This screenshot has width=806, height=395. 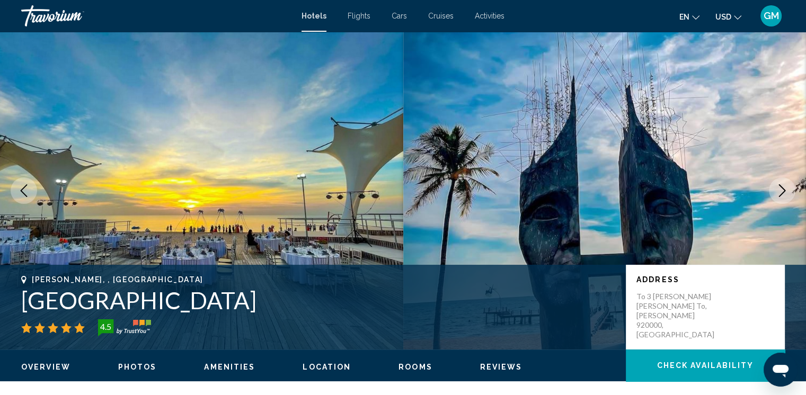 What do you see at coordinates (501, 367) in the screenshot?
I see `span: Reviews` at bounding box center [501, 367].